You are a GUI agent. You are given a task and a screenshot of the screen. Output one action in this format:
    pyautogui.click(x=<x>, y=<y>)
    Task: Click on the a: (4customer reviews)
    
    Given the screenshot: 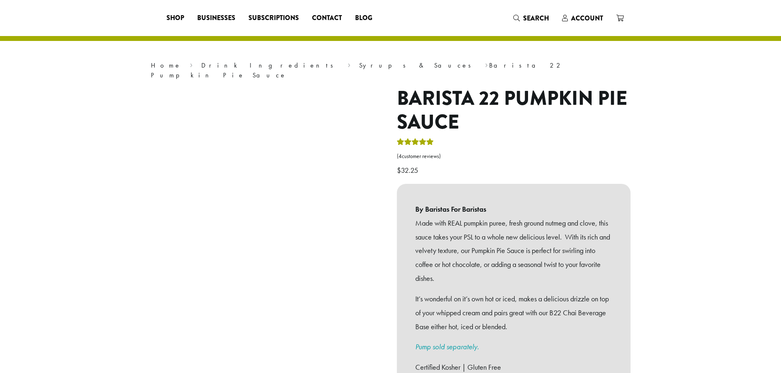 What is the action you would take?
    pyautogui.click(x=514, y=157)
    